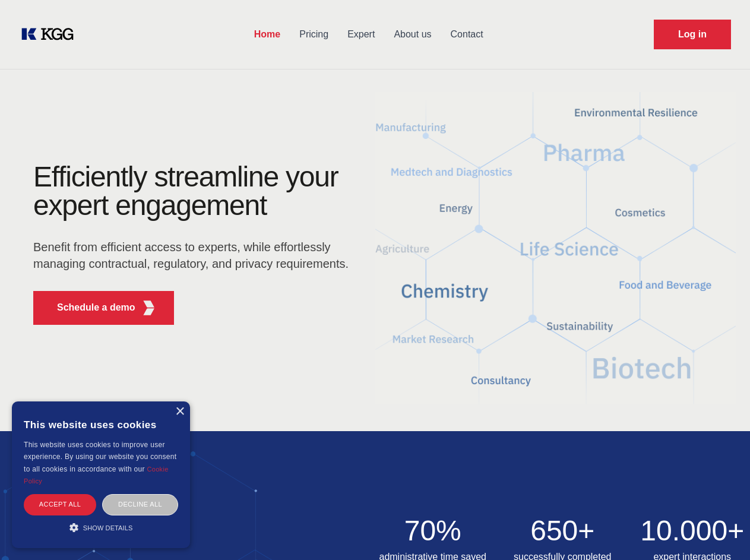  I want to click on a: Home, so click(267, 35).